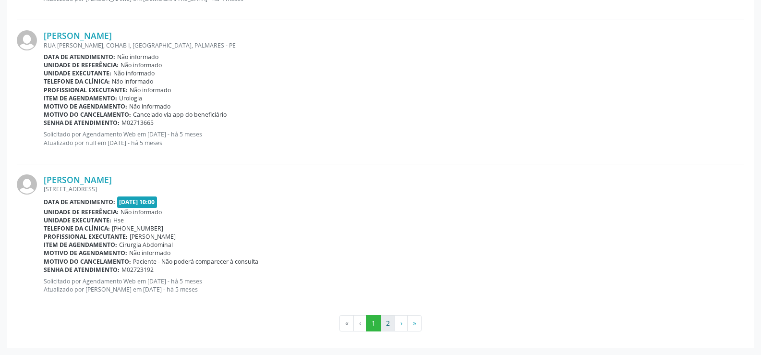 This screenshot has height=355, width=761. Describe the element at coordinates (415, 323) in the screenshot. I see `button: Go to last page` at that location.